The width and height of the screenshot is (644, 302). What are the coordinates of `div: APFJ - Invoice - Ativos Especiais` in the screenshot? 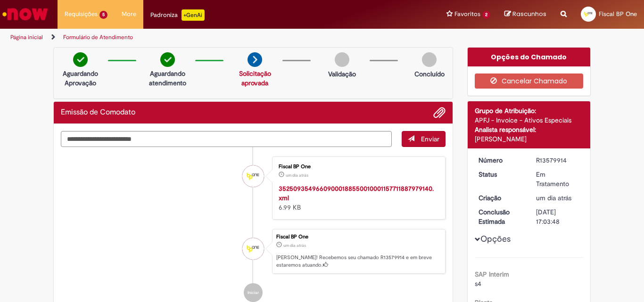 It's located at (529, 120).